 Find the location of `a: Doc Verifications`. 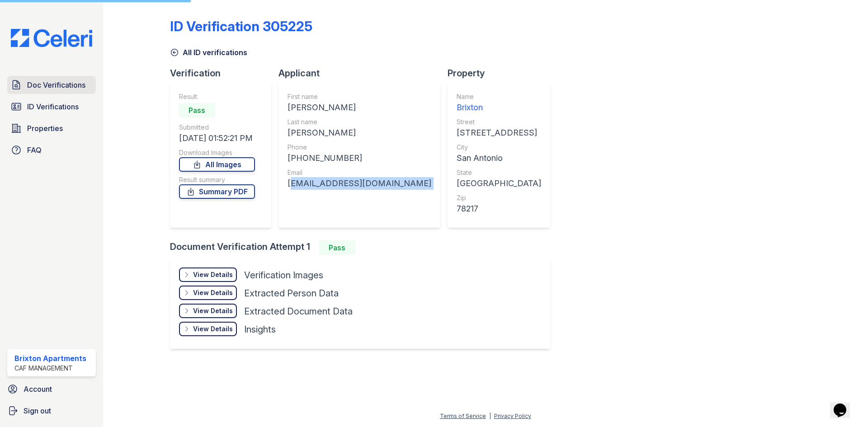

a: Doc Verifications is located at coordinates (51, 85).